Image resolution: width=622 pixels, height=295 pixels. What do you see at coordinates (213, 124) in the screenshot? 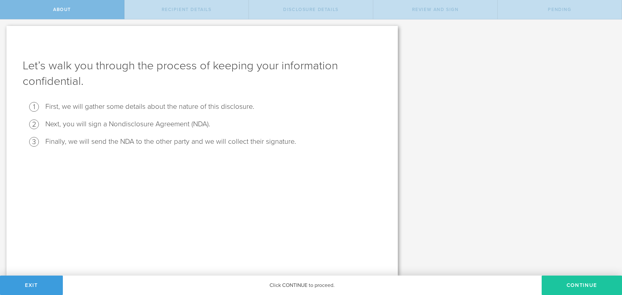
I see `li: Next, you will sign a Nondisclosure Agreement (NDA).` at bounding box center [213, 124].